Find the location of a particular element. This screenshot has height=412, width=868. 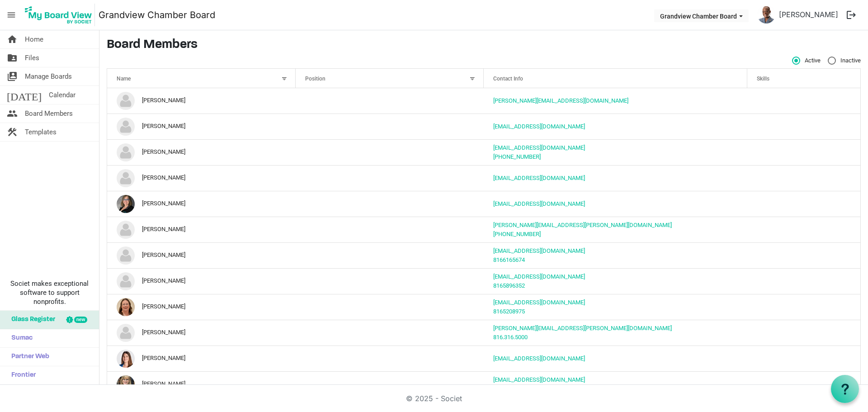

td: katrinahtlc@gmail.com8165208975 is template cell column header Contact Info is located at coordinates (616, 307).